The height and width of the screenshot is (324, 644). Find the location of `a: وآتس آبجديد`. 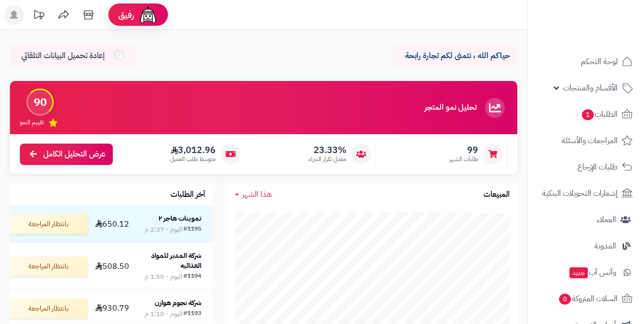

a: وآتس آبجديد is located at coordinates (586, 272).